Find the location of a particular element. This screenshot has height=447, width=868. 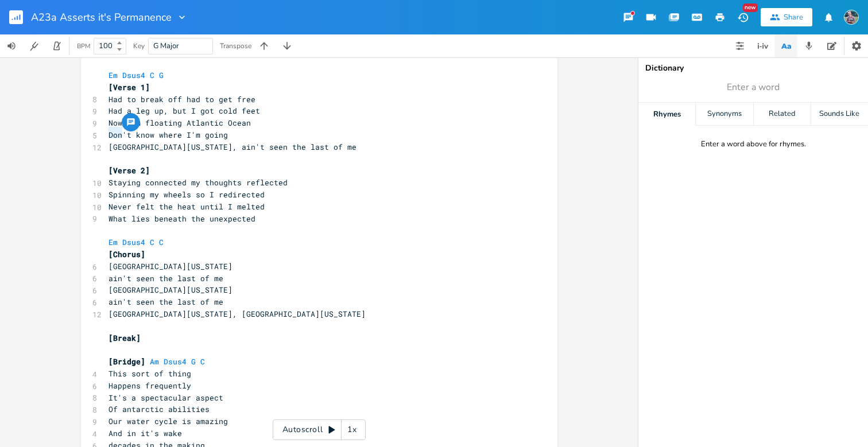

div: BPM is located at coordinates (83, 46).